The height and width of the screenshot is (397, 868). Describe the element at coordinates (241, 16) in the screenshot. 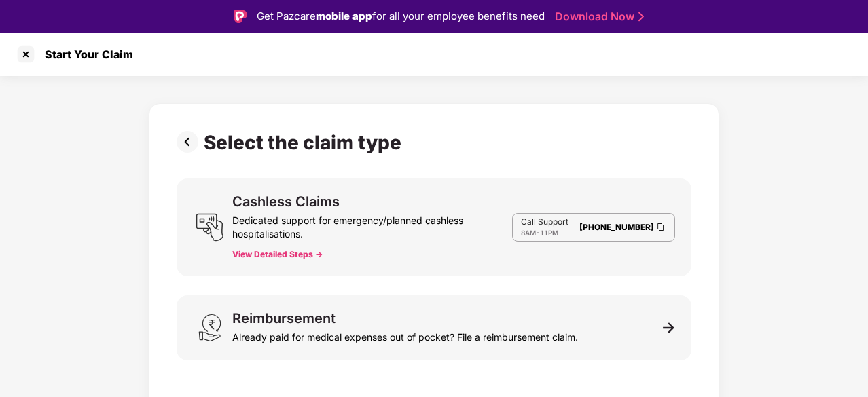

I see `img: Logo` at that location.